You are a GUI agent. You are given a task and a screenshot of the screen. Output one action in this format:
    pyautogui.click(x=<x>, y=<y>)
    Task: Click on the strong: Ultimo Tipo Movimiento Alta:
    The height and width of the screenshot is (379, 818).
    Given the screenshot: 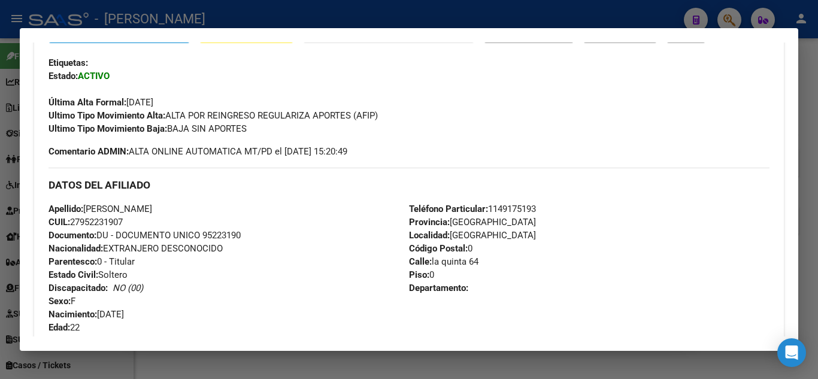 What is the action you would take?
    pyautogui.click(x=107, y=116)
    